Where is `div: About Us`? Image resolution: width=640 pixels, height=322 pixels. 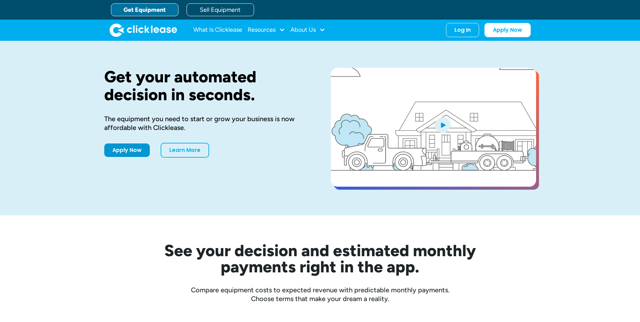 div: About Us is located at coordinates (308, 30).